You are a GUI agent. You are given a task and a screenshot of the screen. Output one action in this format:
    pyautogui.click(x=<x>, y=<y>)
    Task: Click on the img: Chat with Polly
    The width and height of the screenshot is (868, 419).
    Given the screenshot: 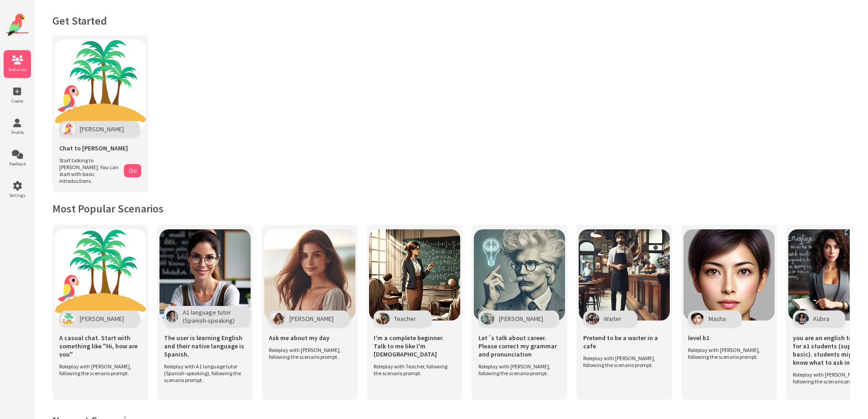 What is the action you would take?
    pyautogui.click(x=100, y=85)
    